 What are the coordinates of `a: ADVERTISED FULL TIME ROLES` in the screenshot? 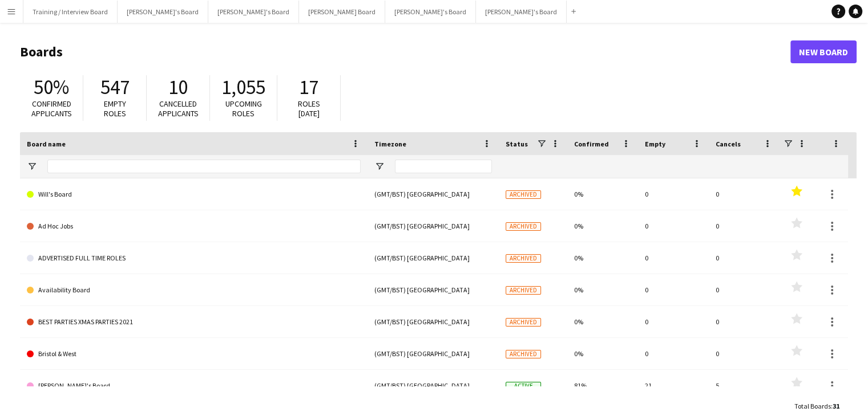 It's located at (193, 259).